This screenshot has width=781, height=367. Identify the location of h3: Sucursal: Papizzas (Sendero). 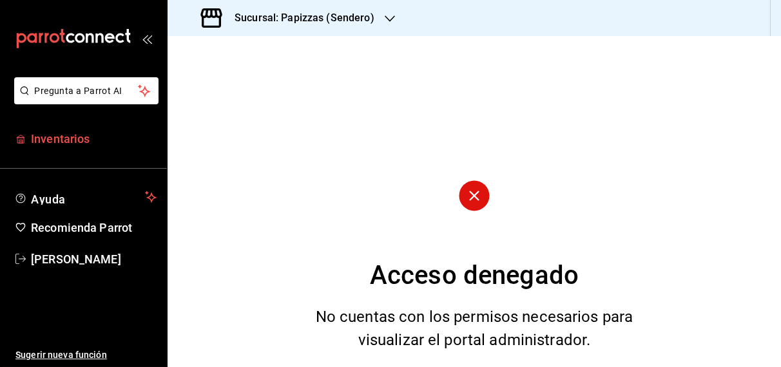
(299, 18).